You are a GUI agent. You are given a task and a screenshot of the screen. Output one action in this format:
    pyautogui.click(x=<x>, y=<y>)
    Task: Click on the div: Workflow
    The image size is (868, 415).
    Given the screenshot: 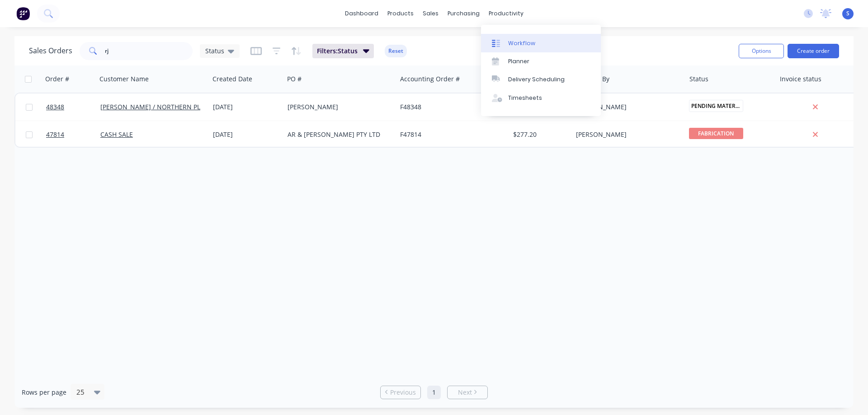 What is the action you would take?
    pyautogui.click(x=521, y=43)
    